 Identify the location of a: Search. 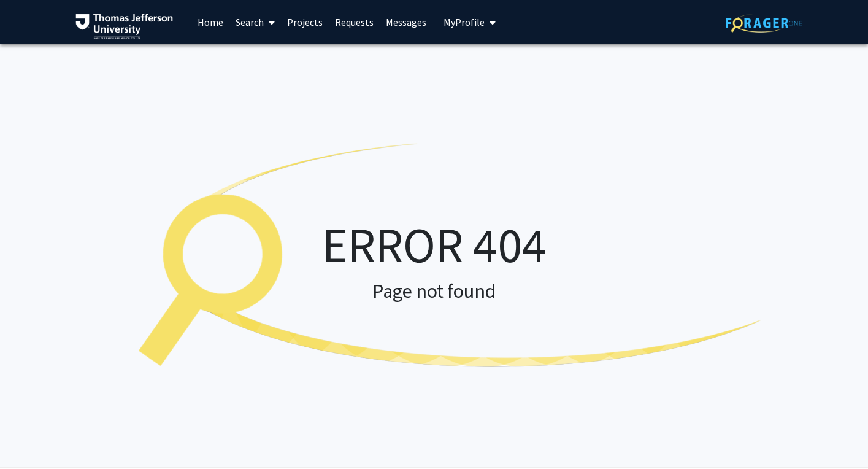
(255, 22).